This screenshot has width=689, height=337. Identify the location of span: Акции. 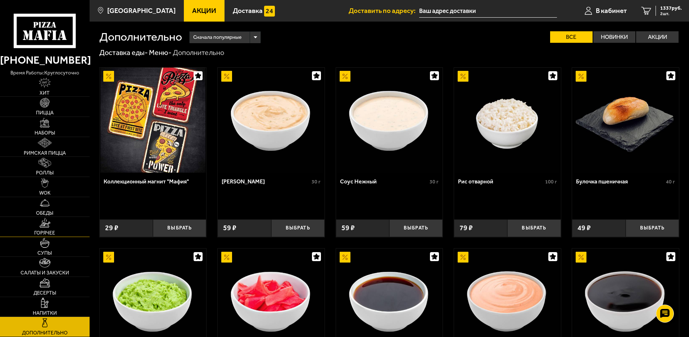
(204, 10).